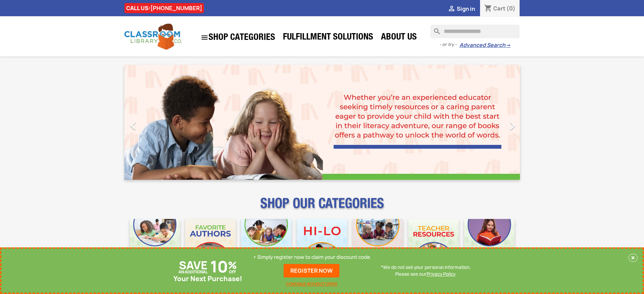 The height and width of the screenshot is (294, 644). I want to click on a:  Sign in, so click(461, 9).